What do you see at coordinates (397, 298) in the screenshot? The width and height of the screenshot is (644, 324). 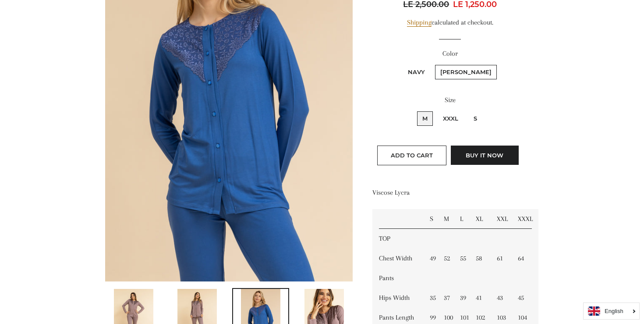 I see `td: Hips Width` at bounding box center [397, 298].